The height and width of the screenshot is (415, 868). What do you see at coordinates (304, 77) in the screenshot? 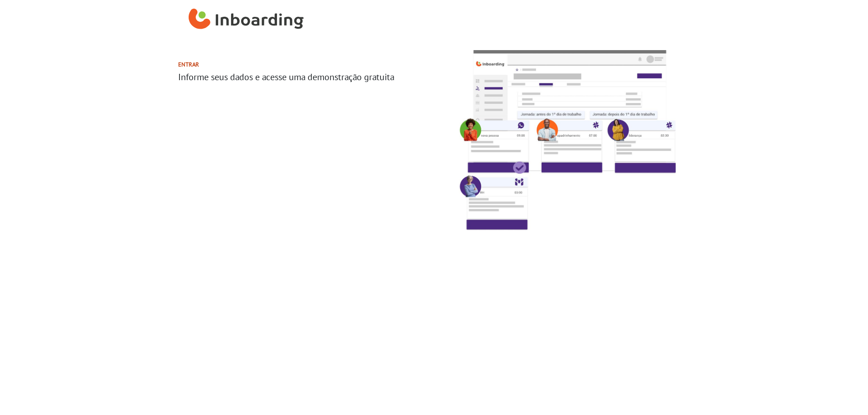
I see `h3: Informe seus dados e acesse uma demonstração gratuita` at bounding box center [304, 77].